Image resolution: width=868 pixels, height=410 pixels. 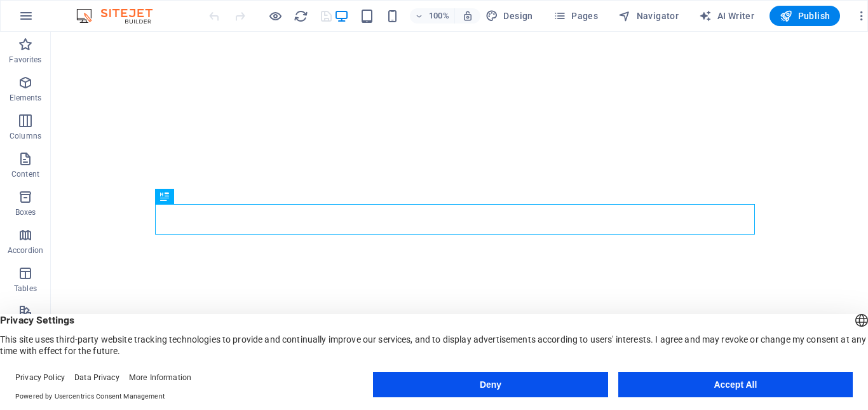 I want to click on button: Publish, so click(x=805, y=16).